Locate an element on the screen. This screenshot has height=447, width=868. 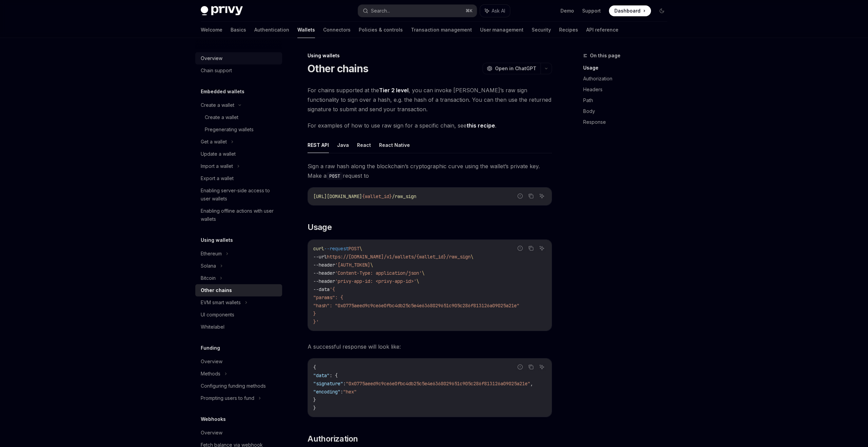
span: /raw_sign is located at coordinates (405, 197).